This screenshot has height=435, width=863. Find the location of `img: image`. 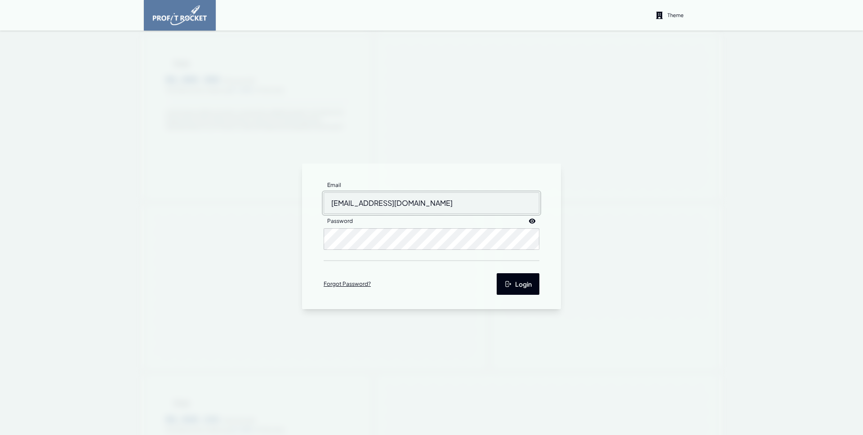

img: image is located at coordinates (180, 15).